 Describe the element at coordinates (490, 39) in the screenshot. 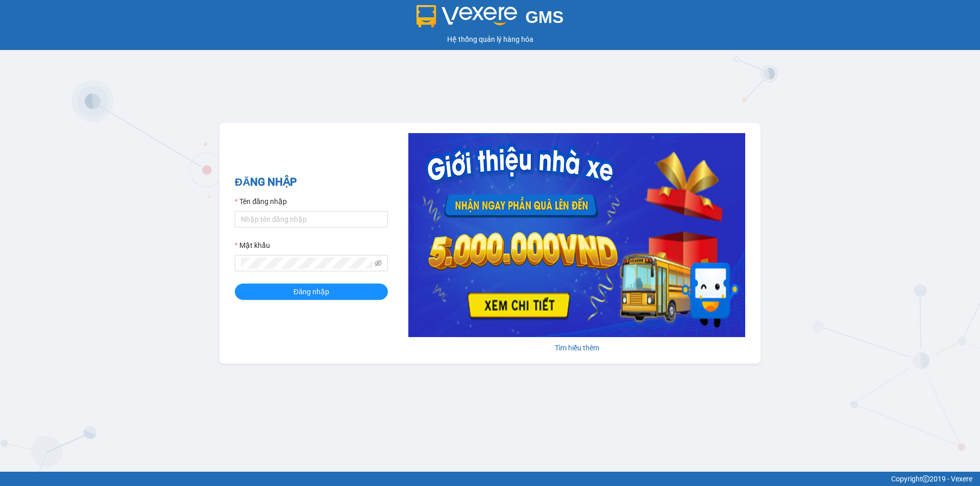

I see `div: Hệ thống quản lý hàng hóa` at that location.